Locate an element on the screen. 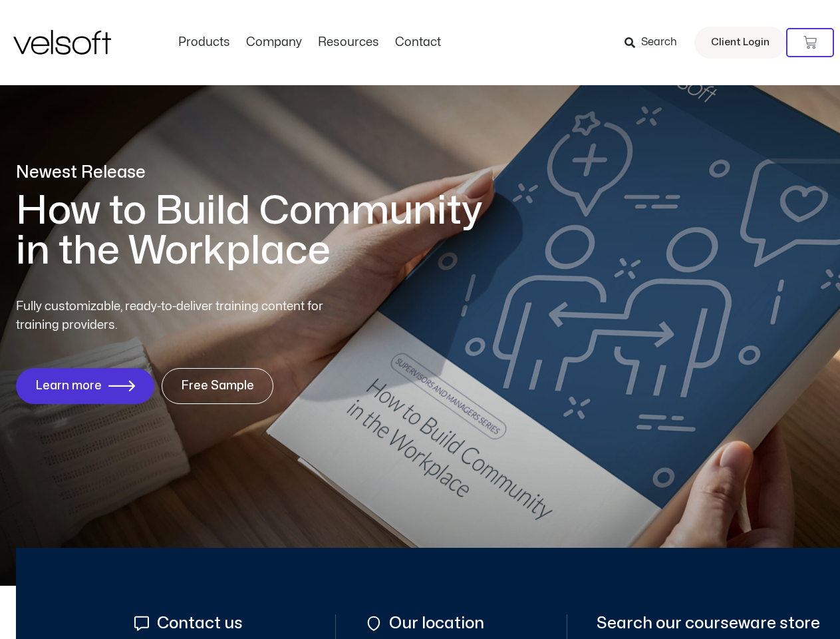 The height and width of the screenshot is (639, 840). span: Contact us is located at coordinates (198, 622).